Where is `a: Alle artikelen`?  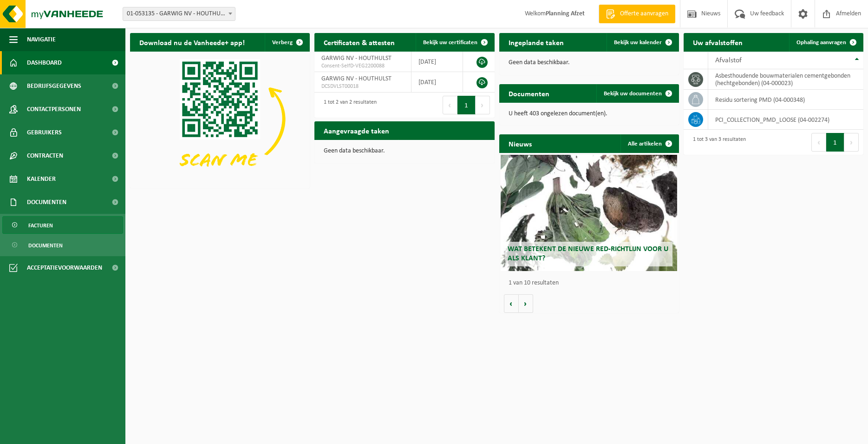 a: Alle artikelen is located at coordinates (649, 144).